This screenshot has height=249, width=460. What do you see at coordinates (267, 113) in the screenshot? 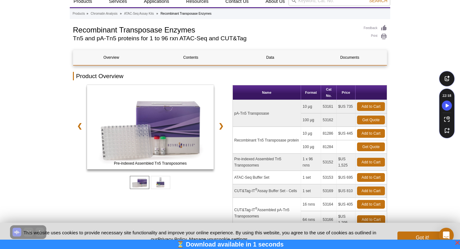
I see `td: pA-Tn5 Transposase` at bounding box center [267, 113].